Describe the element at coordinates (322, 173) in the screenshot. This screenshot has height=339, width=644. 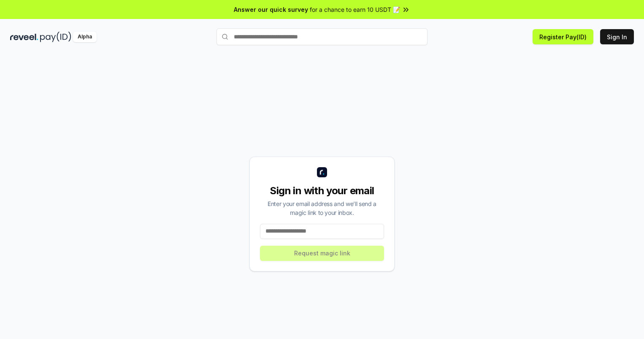
I see `img: logo_small` at that location.